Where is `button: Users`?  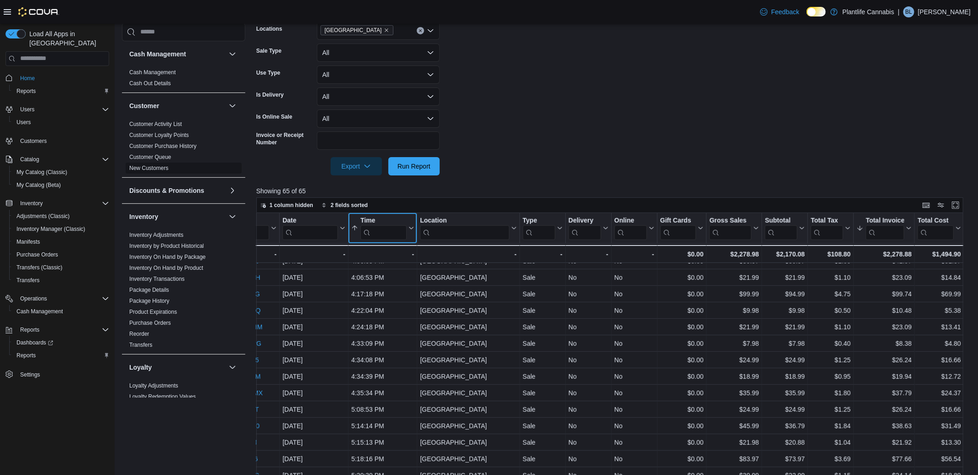 button: Users is located at coordinates (27, 110).